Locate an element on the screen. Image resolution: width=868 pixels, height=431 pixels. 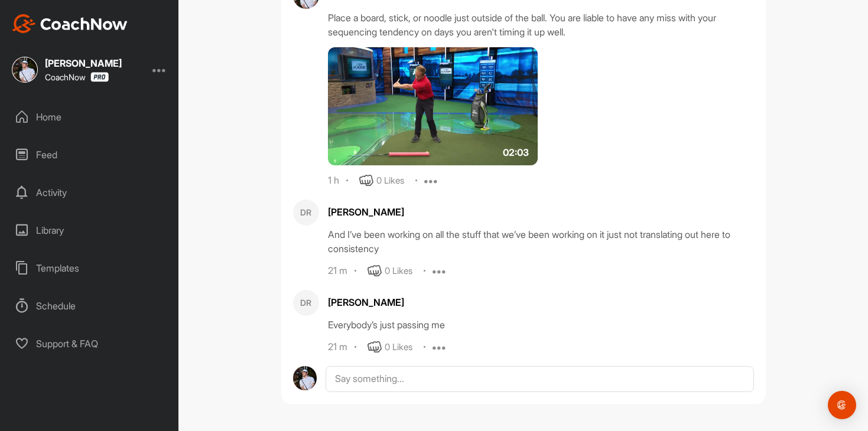
span: 02:03 is located at coordinates (516, 152).